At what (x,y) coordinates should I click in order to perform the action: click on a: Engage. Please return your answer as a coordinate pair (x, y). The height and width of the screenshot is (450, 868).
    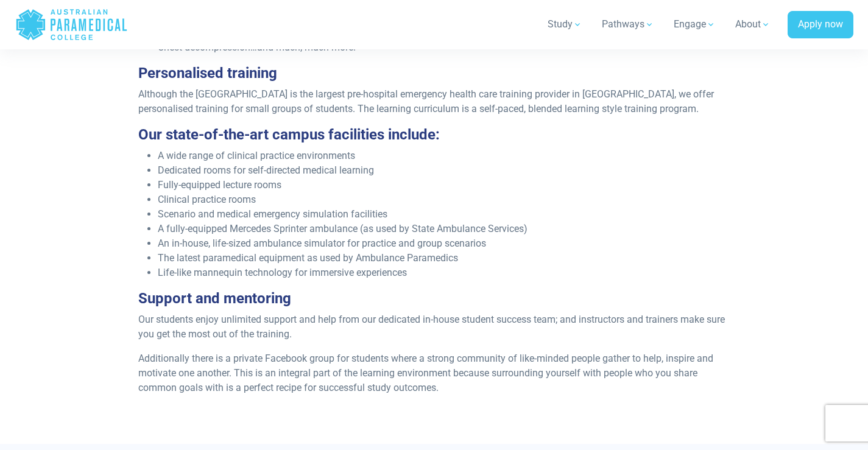
    Looking at the image, I should click on (694, 24).